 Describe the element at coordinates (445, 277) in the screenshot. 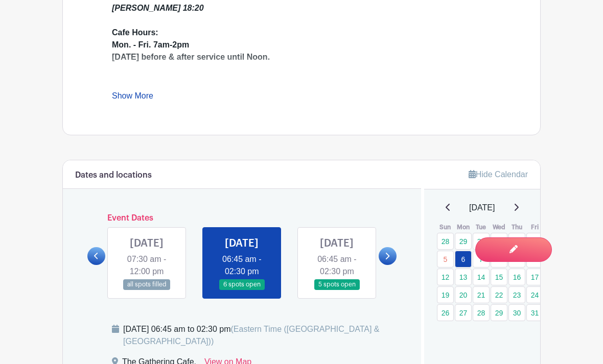

I see `a: 12` at that location.